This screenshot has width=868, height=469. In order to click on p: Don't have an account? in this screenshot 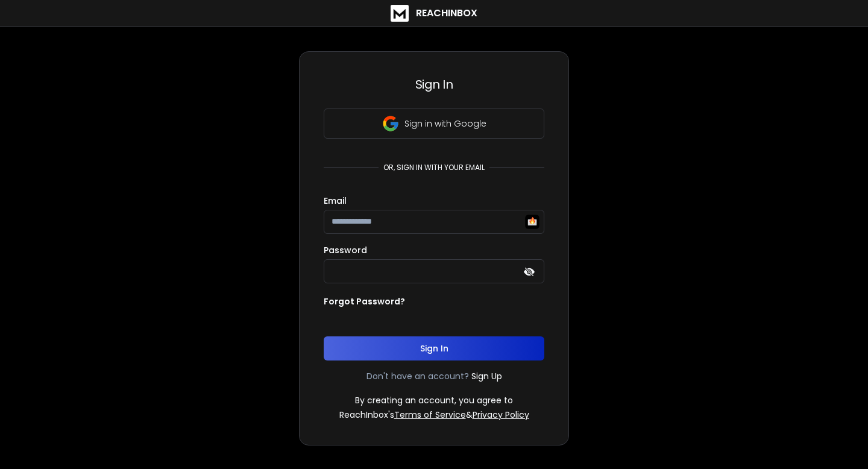, I will do `click(418, 376)`.